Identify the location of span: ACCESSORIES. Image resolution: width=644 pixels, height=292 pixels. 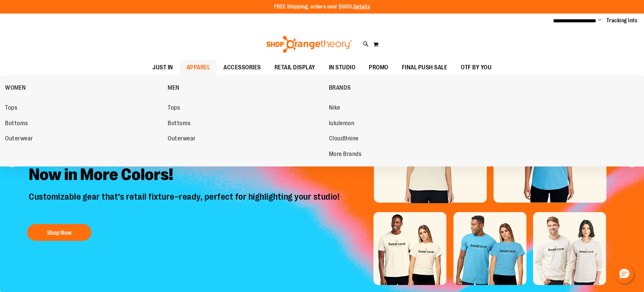
(242, 67).